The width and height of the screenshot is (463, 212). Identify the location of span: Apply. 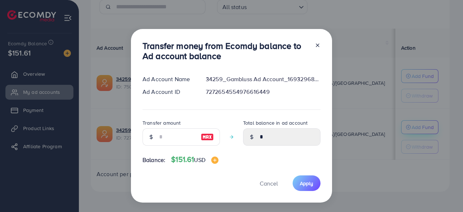
(307, 183).